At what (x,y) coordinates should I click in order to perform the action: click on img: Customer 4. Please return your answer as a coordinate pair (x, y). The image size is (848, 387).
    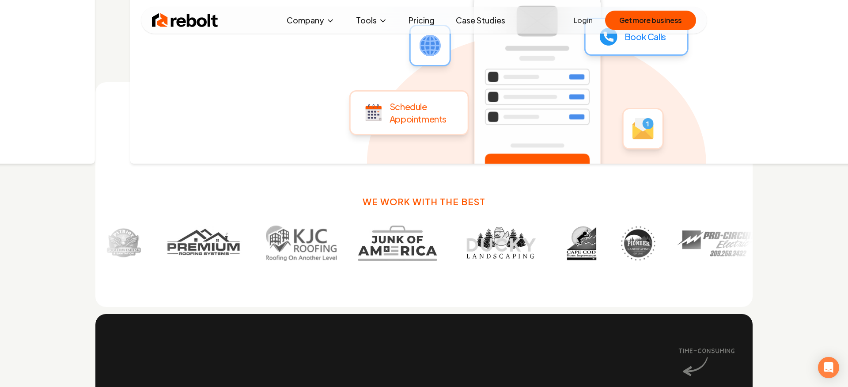
    Looking at the image, I should click on (397, 243).